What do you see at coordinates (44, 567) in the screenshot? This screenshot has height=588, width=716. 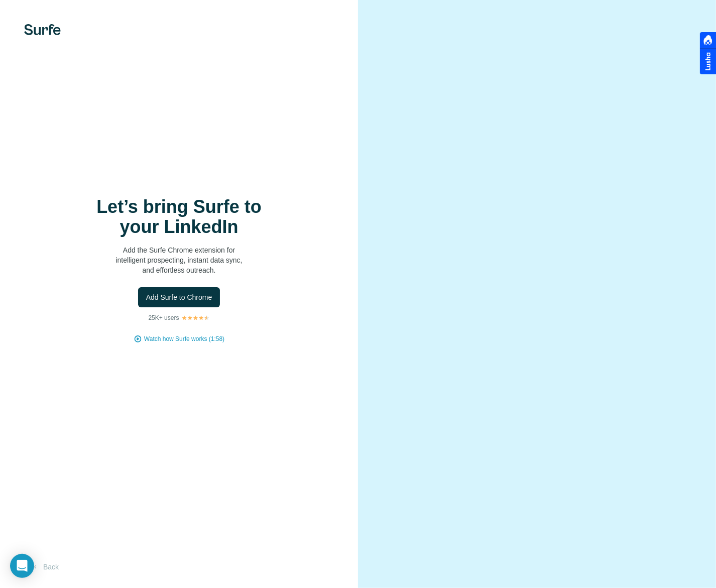 I see `button: Back` at bounding box center [44, 567].